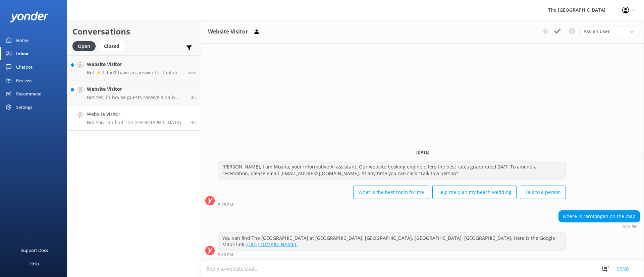  What do you see at coordinates (474, 192) in the screenshot?
I see `button: Help me plan my beach wedding` at bounding box center [474, 192].